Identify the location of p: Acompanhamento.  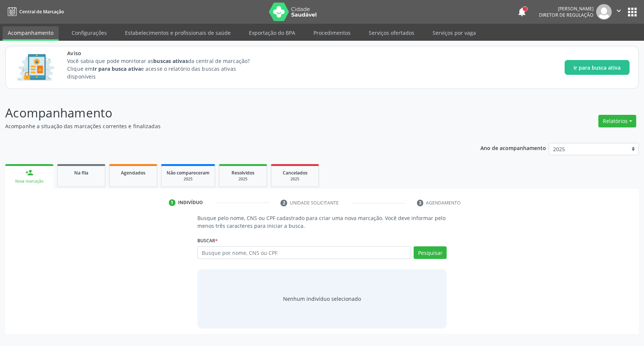
(227, 113).